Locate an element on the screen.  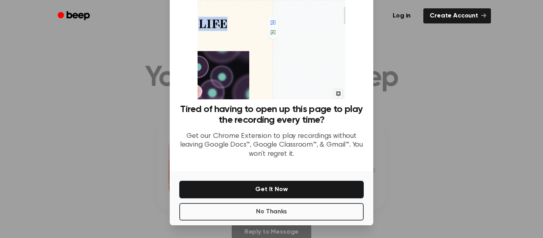
button: No Thanks is located at coordinates (272, 212).